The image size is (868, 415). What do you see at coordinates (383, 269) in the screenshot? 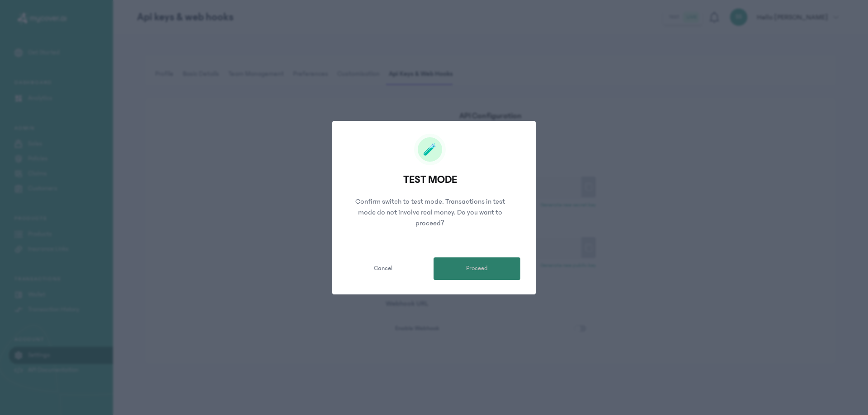
I see `button: Cancel` at bounding box center [383, 269].